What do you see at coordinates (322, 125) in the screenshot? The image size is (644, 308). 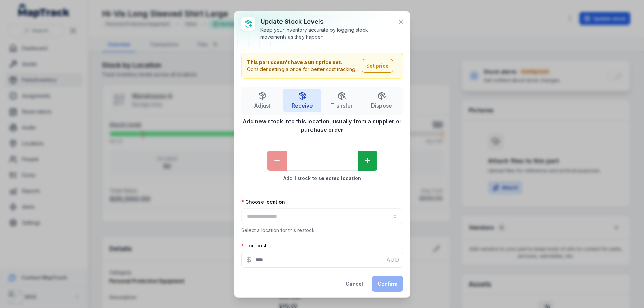 I see `strong: Add new stock into this location, usually from a supplier or purchase order` at bounding box center [322, 125].